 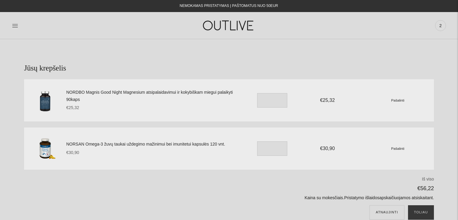 I want to click on img: NORSAN Omega-3 žuvų taukai uždegimo mažinimui bei imunitetui kapsulės 120 vnt., so click(x=45, y=149).